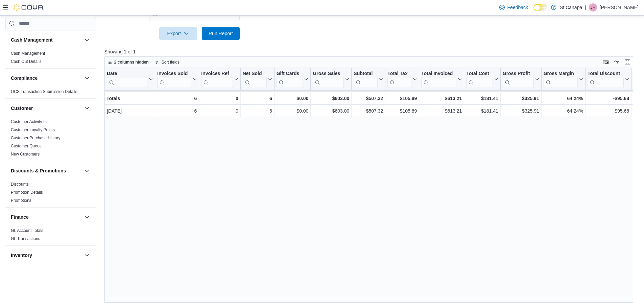 The image size is (644, 308). Describe the element at coordinates (51, 93) in the screenshot. I see `div: Compliance` at that location.